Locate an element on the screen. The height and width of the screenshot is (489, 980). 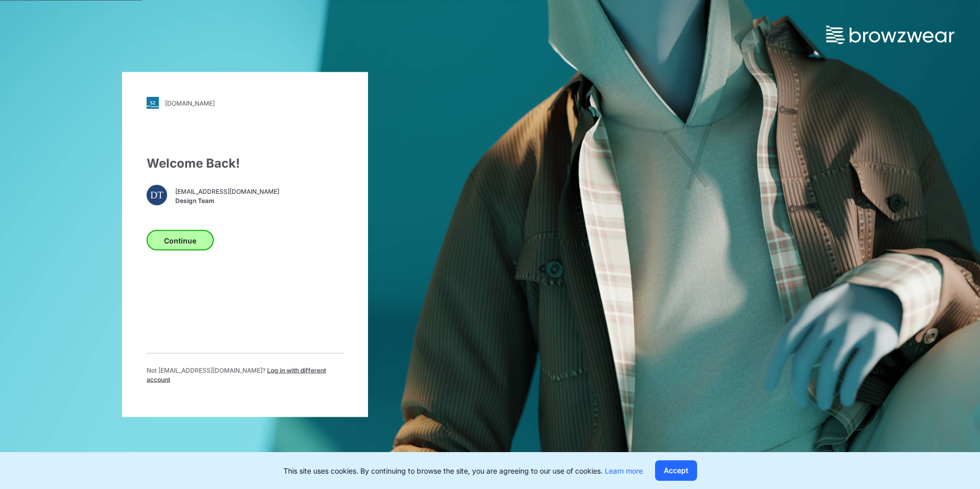
div: Welcome Back! is located at coordinates (245, 164).